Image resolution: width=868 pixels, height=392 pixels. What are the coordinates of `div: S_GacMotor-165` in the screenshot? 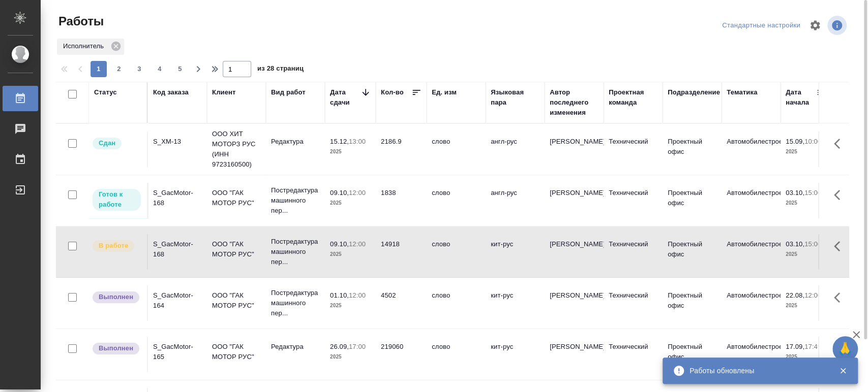 It's located at (178, 352).